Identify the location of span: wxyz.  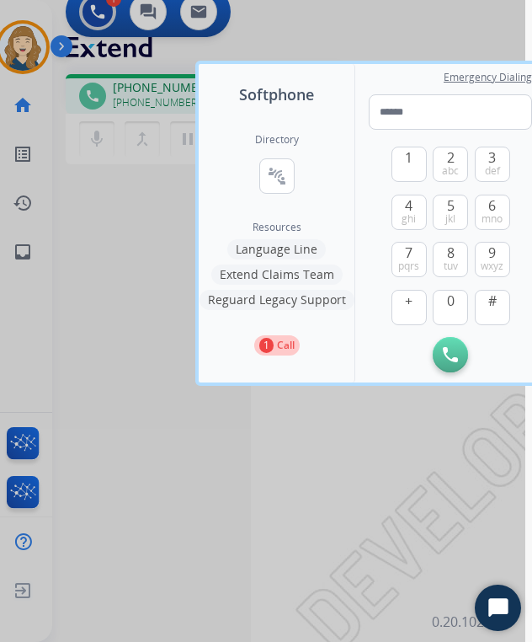
(492, 266).